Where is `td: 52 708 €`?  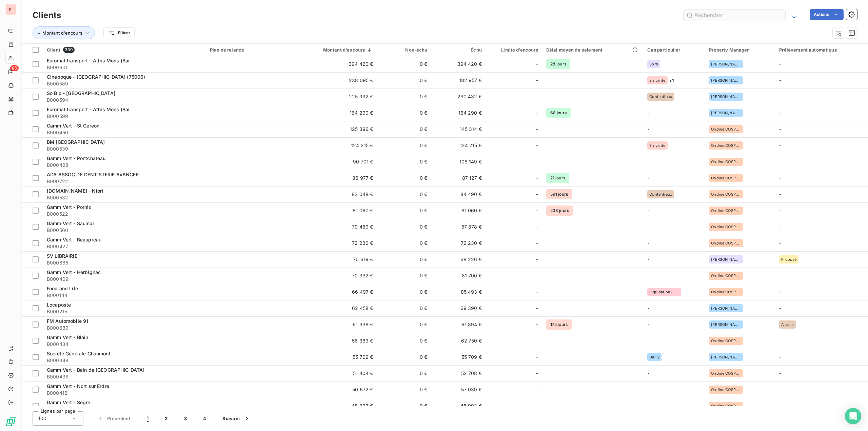 td: 52 708 € is located at coordinates (459, 373).